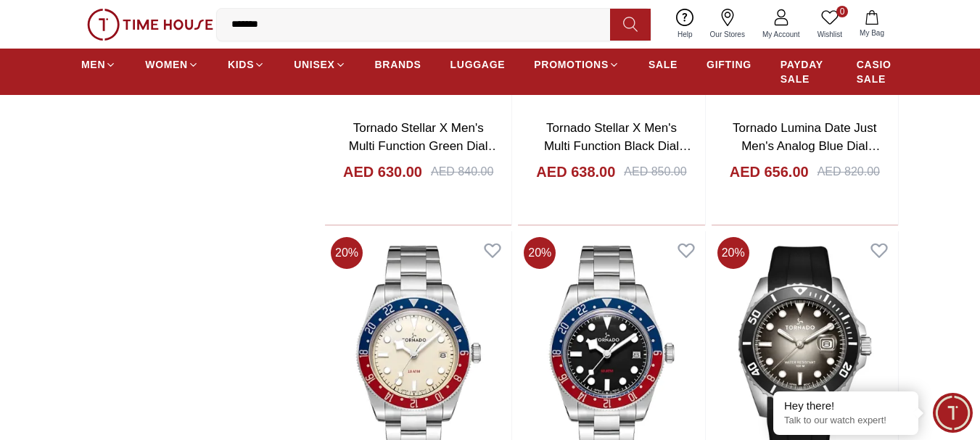 This screenshot has height=440, width=980. Describe the element at coordinates (781, 34) in the screenshot. I see `span: My Account` at that location.